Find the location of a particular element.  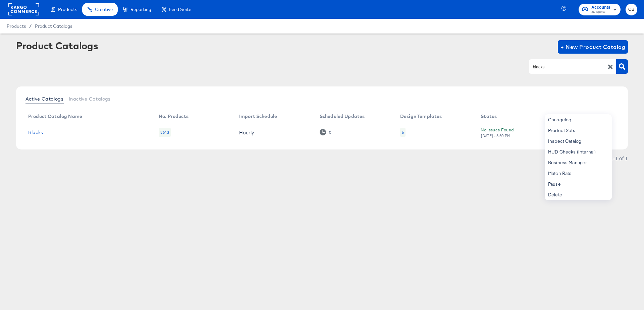

span: Reporting is located at coordinates (141, 9).